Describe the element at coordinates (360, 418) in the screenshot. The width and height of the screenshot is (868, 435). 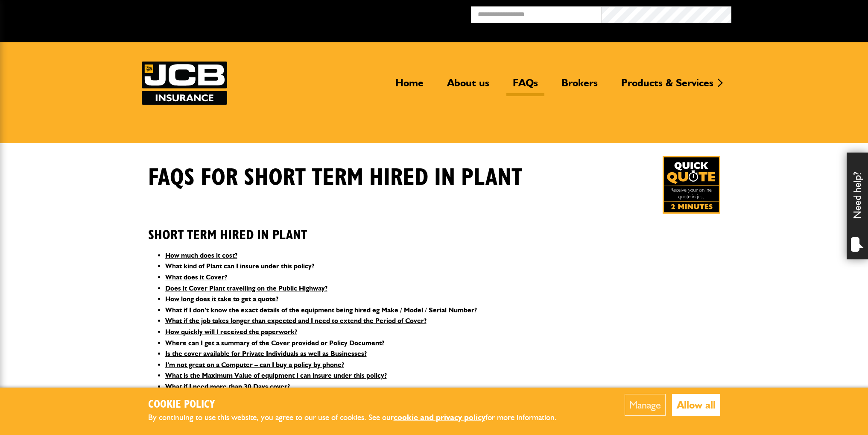
I see `p: By continuing to use this website, you agree to our use of cookies. See our for more information.` at that location.